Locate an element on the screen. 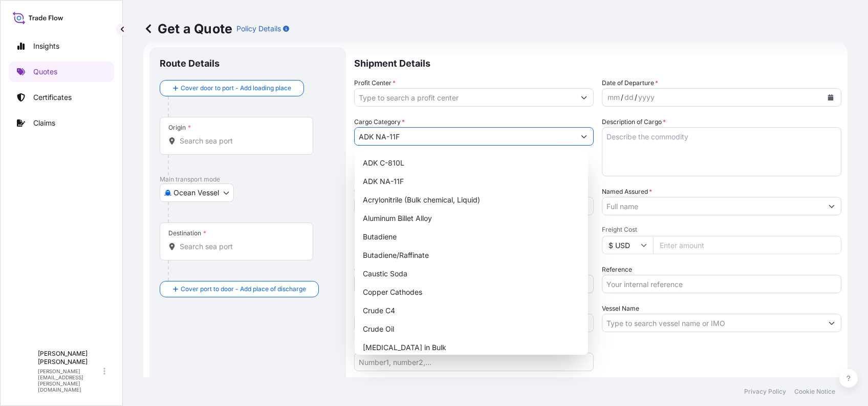  label: Cargo Category is located at coordinates (380, 122).